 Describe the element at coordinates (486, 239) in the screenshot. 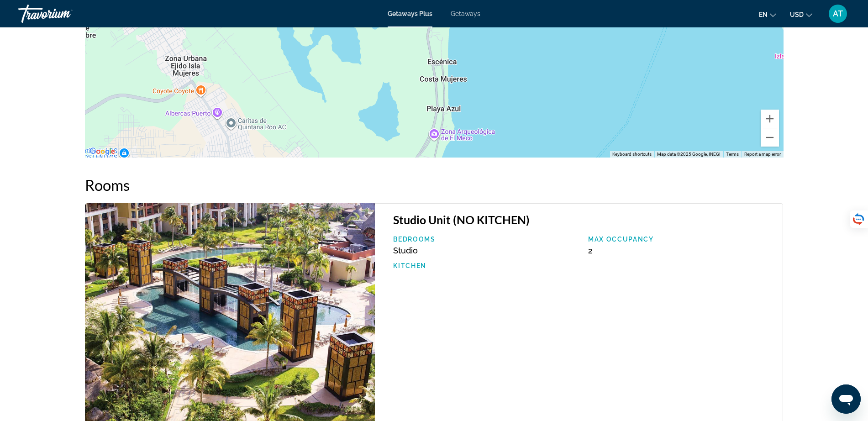

I see `p: Bedrooms` at that location.